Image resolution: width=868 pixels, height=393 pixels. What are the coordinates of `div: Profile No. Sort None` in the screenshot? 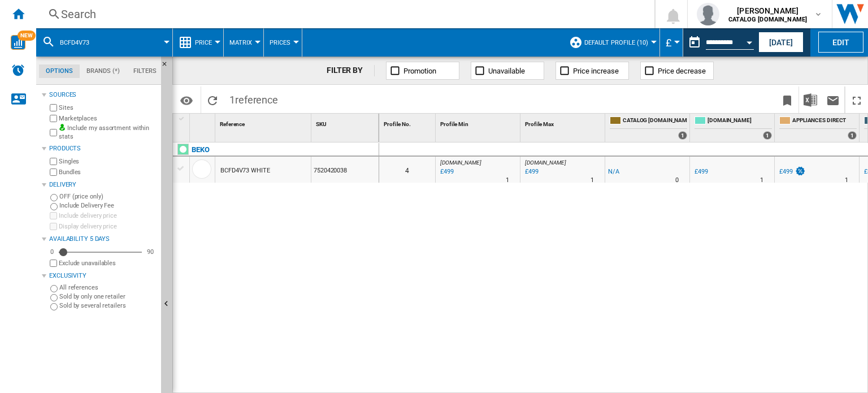 It's located at (408, 122).